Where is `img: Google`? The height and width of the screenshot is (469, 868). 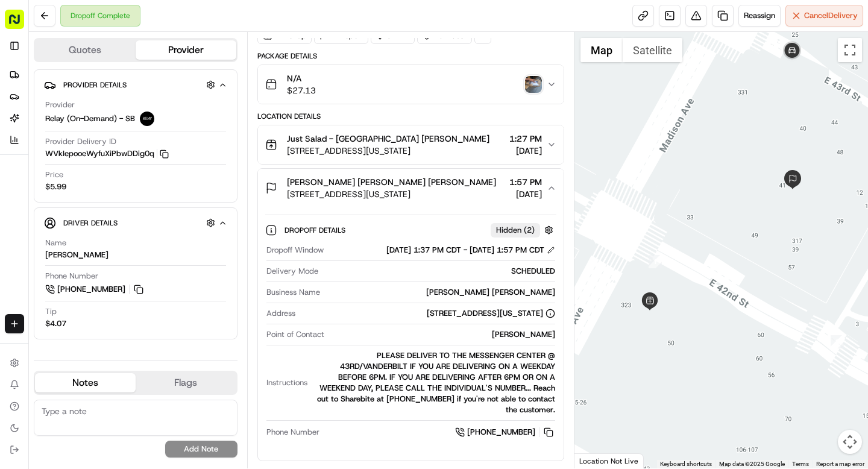 img: Google is located at coordinates (597, 461).